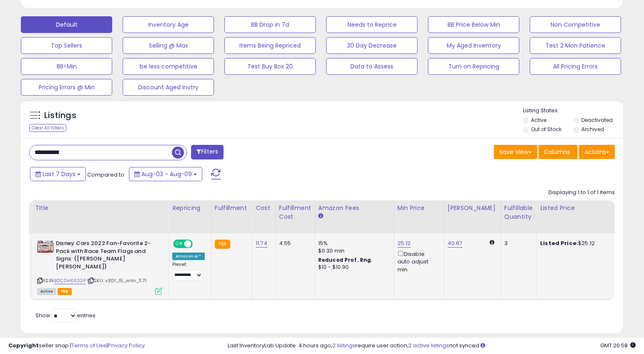 The height and width of the screenshot is (354, 644). Describe the element at coordinates (517, 243) in the screenshot. I see `div: 3` at that location.